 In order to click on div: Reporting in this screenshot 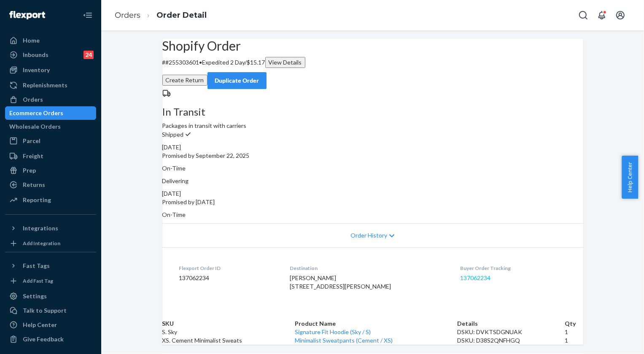, I will do `click(36, 200)`.